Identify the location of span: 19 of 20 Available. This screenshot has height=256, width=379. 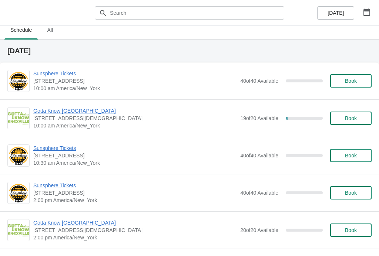
(259, 118).